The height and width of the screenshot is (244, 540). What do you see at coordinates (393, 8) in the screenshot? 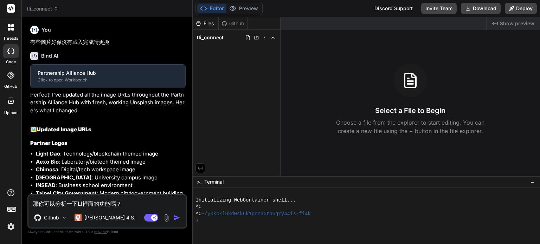
I see `div: Discord Support` at bounding box center [393, 8].